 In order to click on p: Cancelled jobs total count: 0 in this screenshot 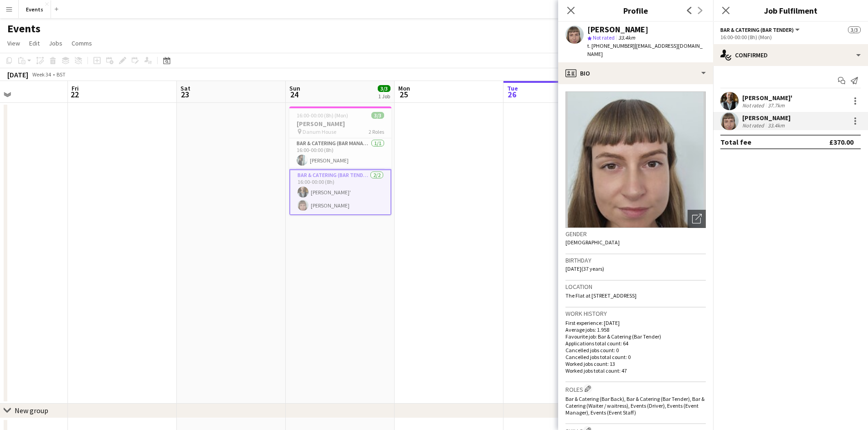, I will do `click(636, 357)`.